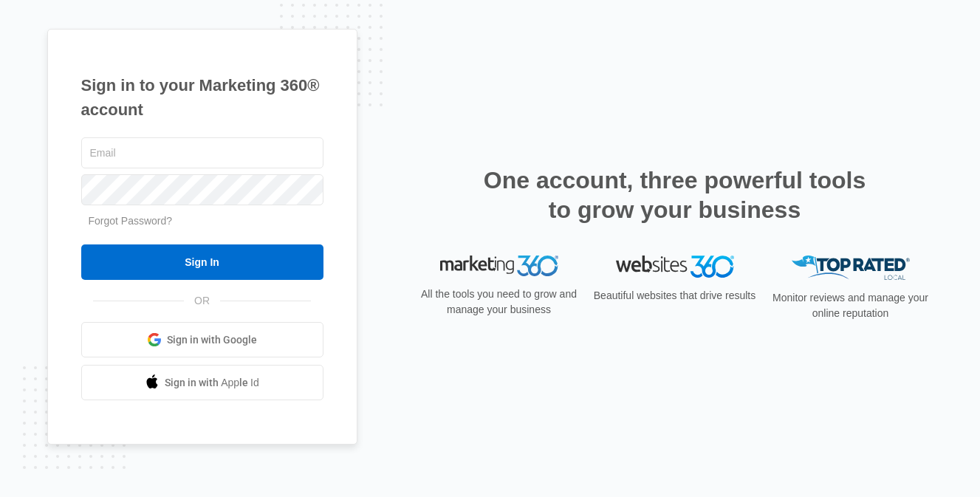 This screenshot has height=497, width=980. What do you see at coordinates (131, 221) in the screenshot?
I see `a: Forgot Password?` at bounding box center [131, 221].